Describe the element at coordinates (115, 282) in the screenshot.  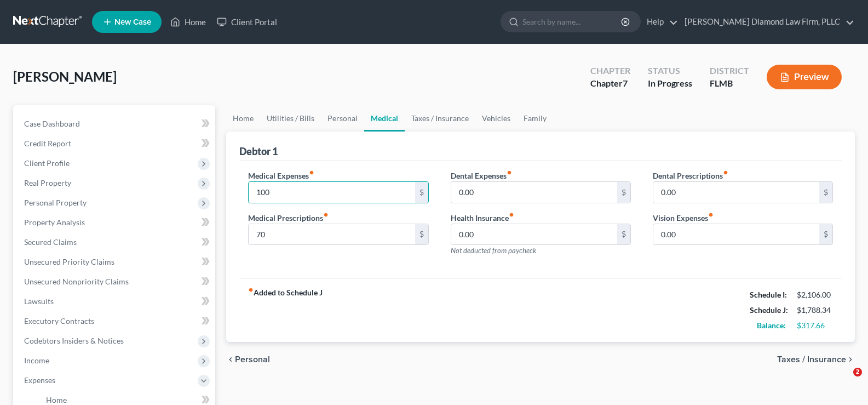
I see `a: Unsecured Nonpriority Claims` at that location.